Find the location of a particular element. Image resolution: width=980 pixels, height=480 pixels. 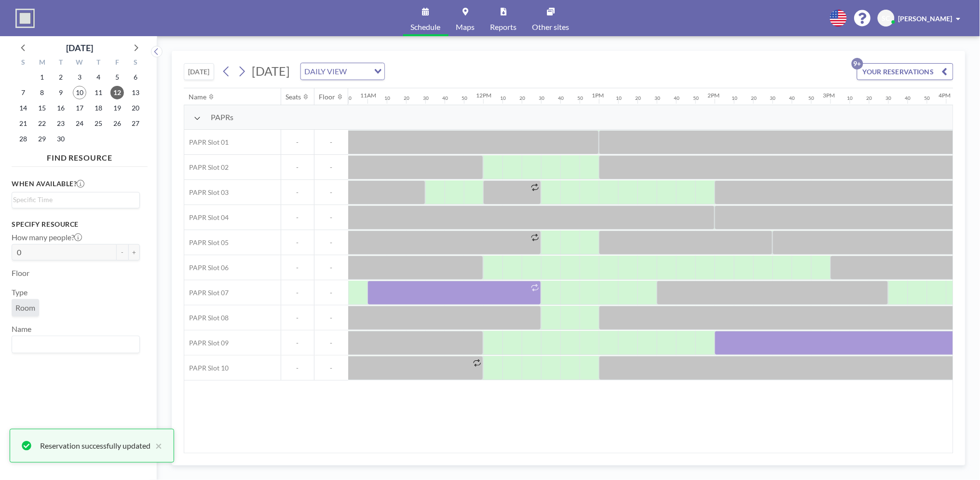

button: close is located at coordinates (156, 446).